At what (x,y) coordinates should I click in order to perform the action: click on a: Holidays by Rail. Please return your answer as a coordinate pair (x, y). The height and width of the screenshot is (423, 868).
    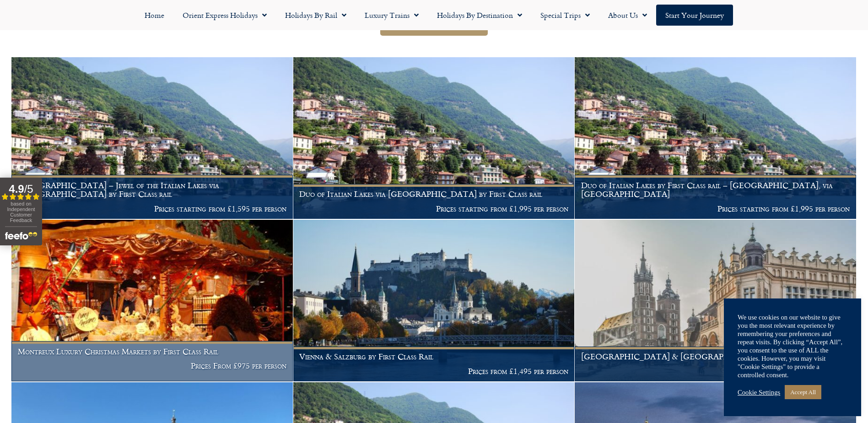
    Looking at the image, I should click on (316, 15).